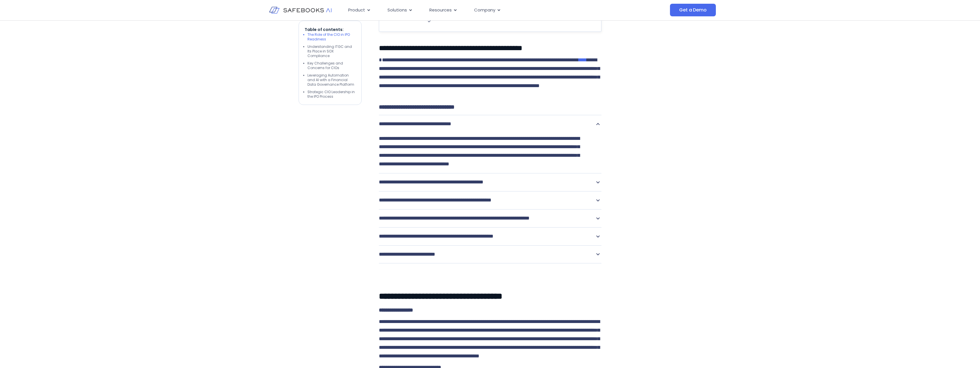 The image size is (980, 368). I want to click on li: Leveraging Automation and AI with a Financial Data Governance Platform, so click(332, 80).